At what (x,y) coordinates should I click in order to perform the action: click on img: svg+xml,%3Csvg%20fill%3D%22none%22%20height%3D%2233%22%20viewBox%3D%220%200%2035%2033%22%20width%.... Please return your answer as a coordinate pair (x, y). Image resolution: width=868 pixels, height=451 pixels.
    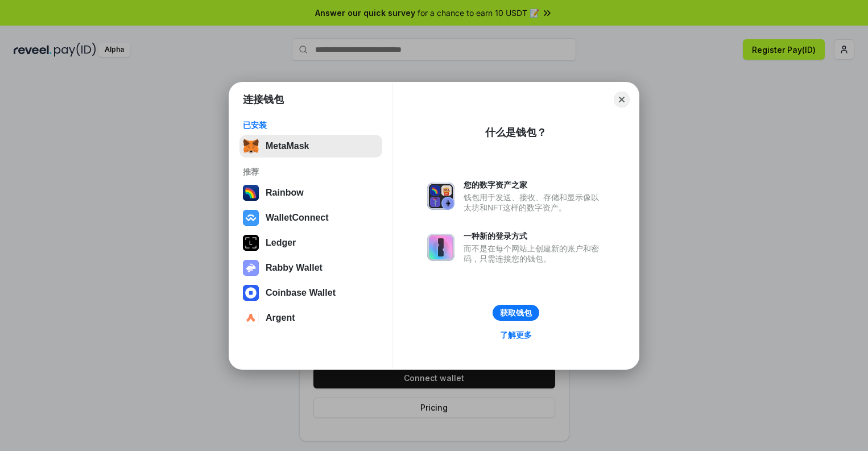
    Looking at the image, I should click on (251, 146).